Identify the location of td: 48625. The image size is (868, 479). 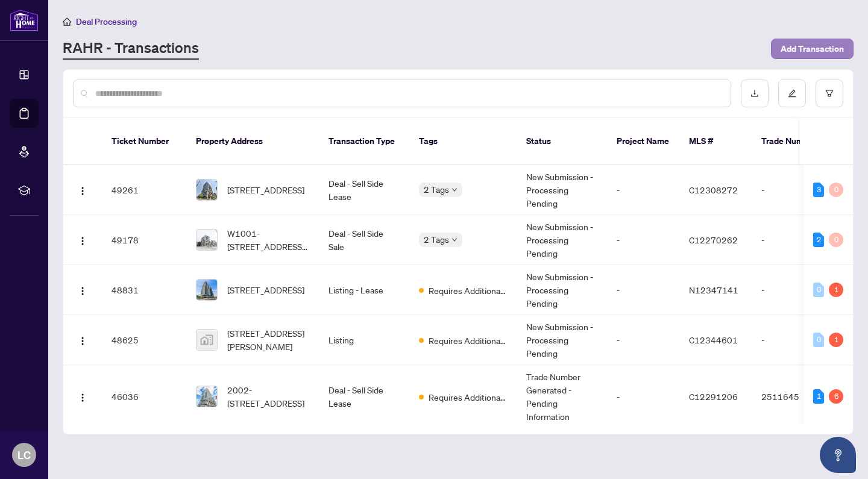
(145, 340).